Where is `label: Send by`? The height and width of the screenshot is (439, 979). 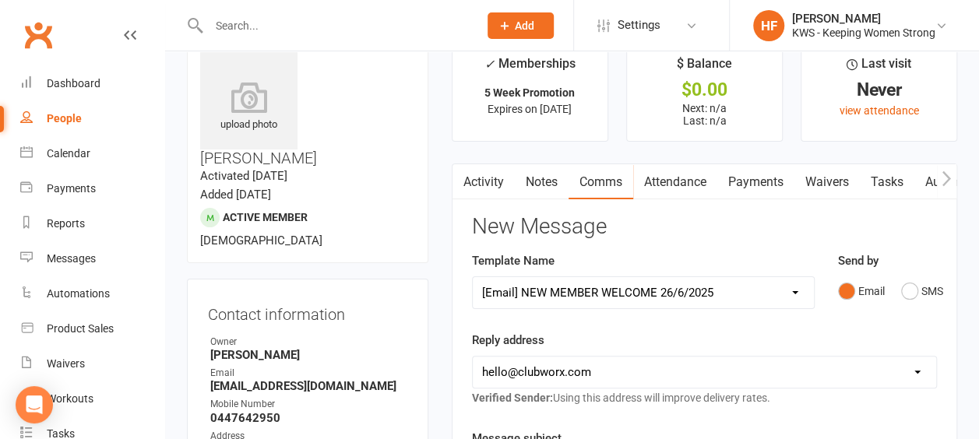 label: Send by is located at coordinates (858, 261).